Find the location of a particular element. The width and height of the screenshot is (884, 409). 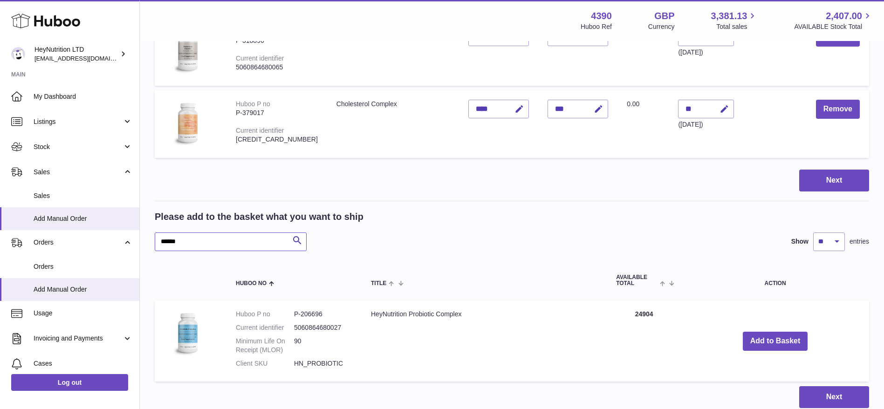

td: Cholesterol Complex is located at coordinates (393, 124).